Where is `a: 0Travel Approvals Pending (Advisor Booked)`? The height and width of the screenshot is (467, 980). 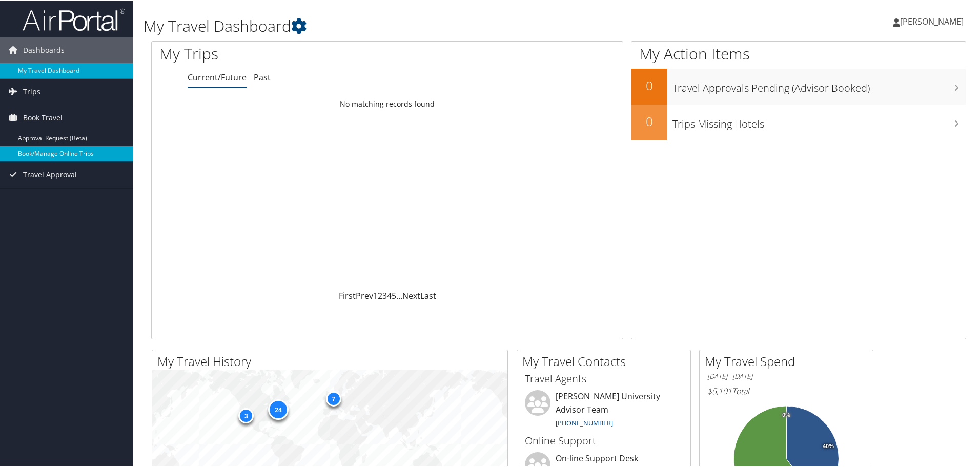 a: 0Travel Approvals Pending (Advisor Booked) is located at coordinates (799, 86).